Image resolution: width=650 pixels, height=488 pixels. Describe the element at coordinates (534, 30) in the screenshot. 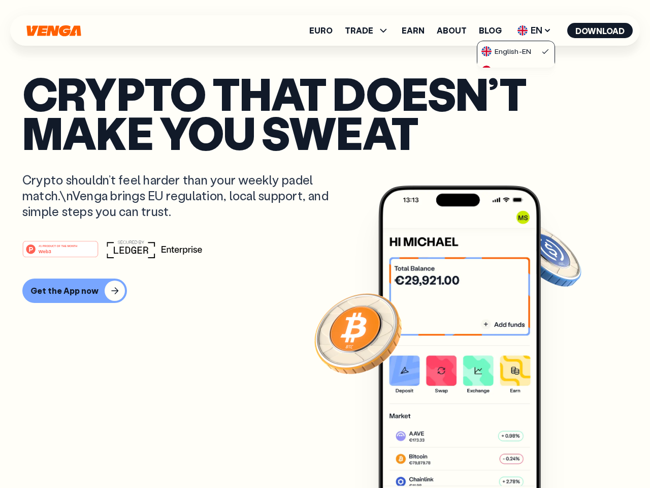

I see `span: EN` at that location.